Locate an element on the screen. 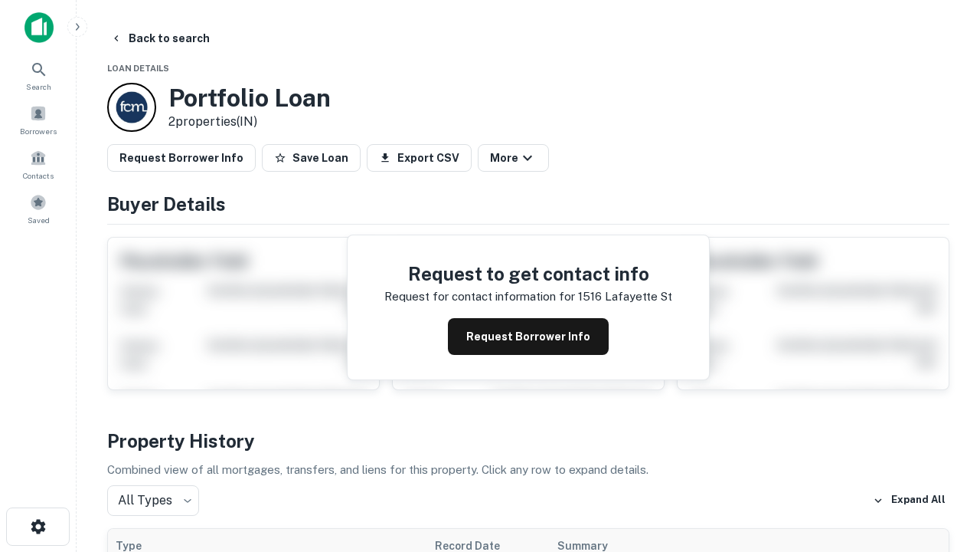  p: 2 properties (IN) is located at coordinates (250, 122).